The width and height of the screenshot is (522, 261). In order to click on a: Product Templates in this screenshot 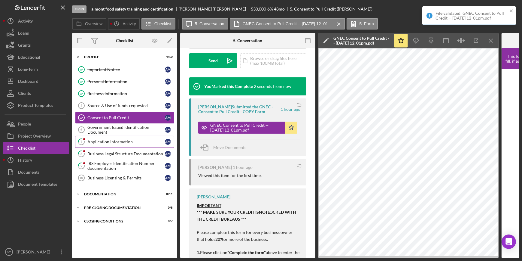, I will do `click(36, 105)`.